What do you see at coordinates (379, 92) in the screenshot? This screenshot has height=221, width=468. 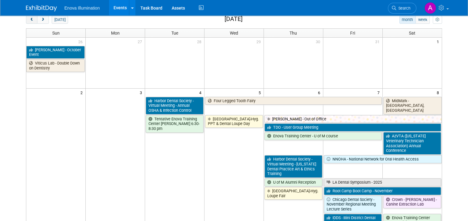 I see `span: 7` at bounding box center [379, 92].